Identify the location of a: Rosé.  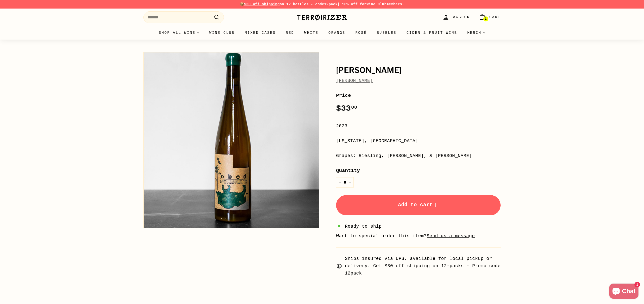
(361, 33).